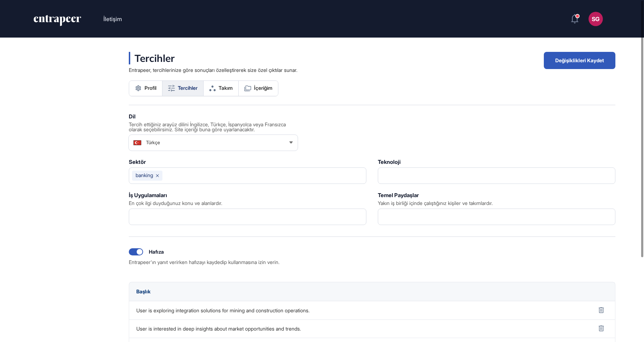 This screenshot has width=644, height=342. What do you see at coordinates (595, 19) in the screenshot?
I see `div: SG` at bounding box center [595, 19].